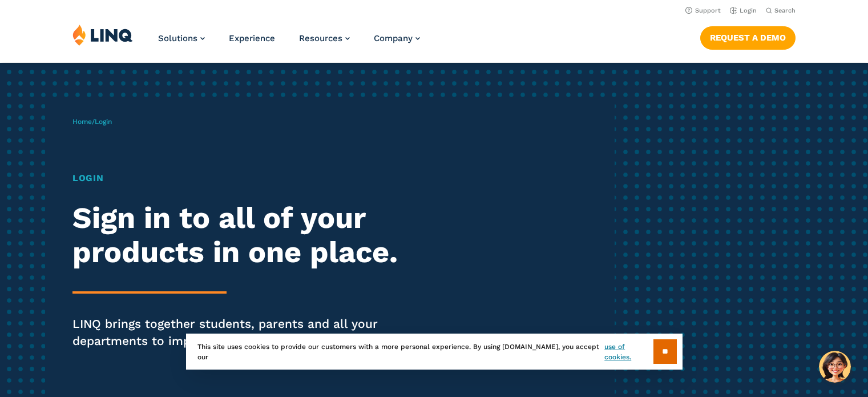  Describe the element at coordinates (321, 38) in the screenshot. I see `span: Resources` at that location.